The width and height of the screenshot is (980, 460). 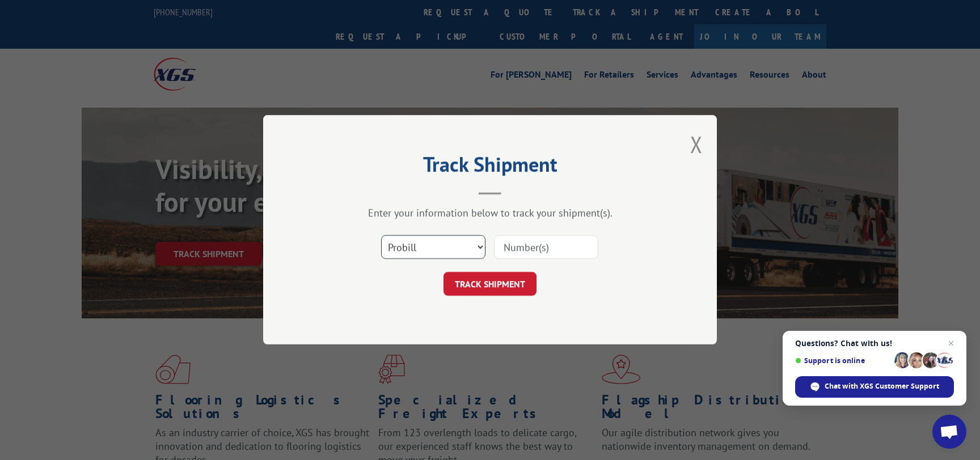 What do you see at coordinates (696, 144) in the screenshot?
I see `button: Close modal` at bounding box center [696, 144].